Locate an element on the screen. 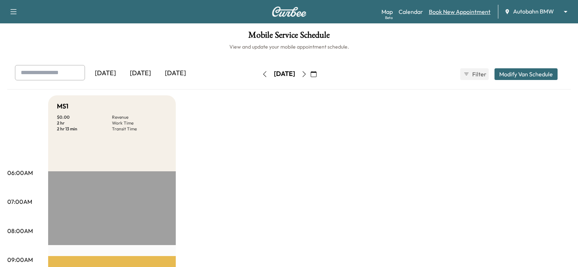 The image size is (578, 267). p: 06:00AM is located at coordinates (20, 173).